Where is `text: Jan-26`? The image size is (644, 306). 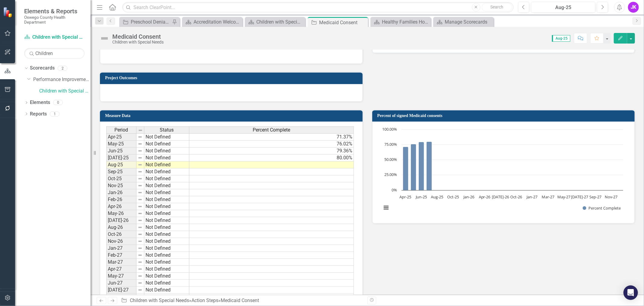
text: Jan-26 is located at coordinates (468, 197).